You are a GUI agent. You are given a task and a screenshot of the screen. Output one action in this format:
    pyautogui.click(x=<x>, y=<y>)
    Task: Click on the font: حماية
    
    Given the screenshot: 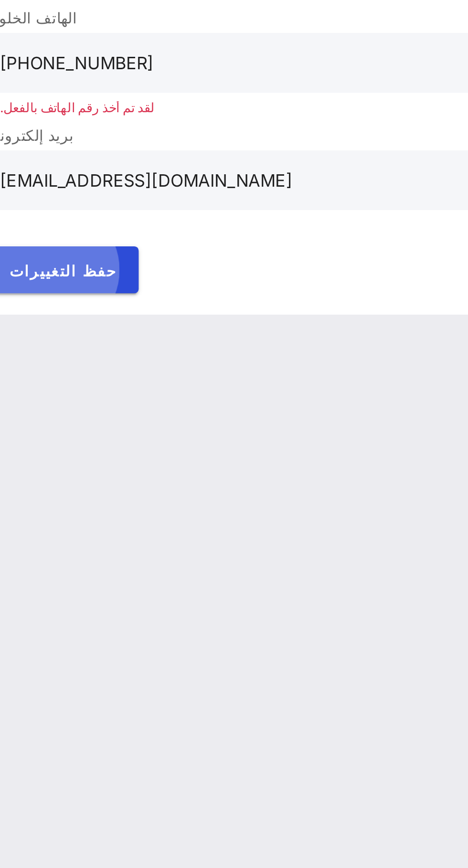 What is the action you would take?
    pyautogui.click(x=146, y=83)
    